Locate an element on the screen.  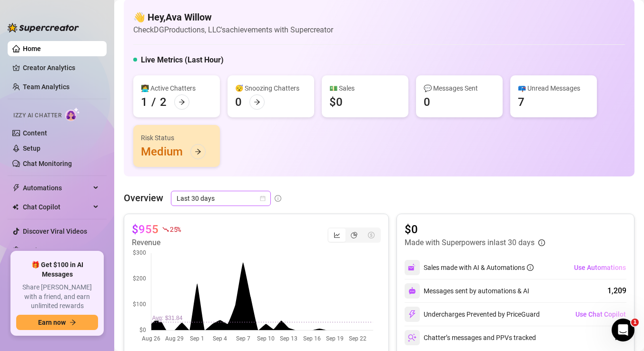
button: Use Chat Copilot is located at coordinates (601, 314).